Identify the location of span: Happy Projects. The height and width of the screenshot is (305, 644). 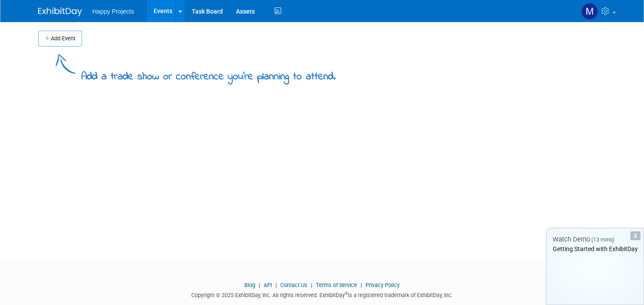
(113, 11).